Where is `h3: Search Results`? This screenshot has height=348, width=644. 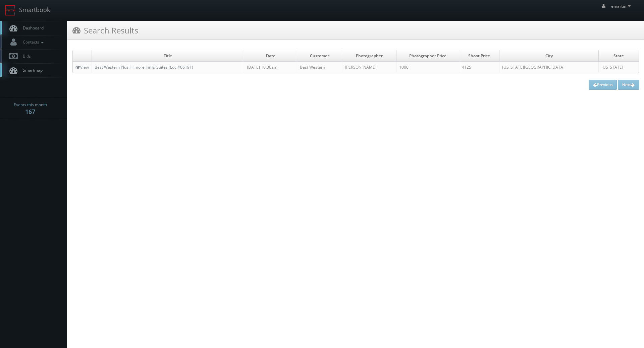
h3: Search Results is located at coordinates (105, 30).